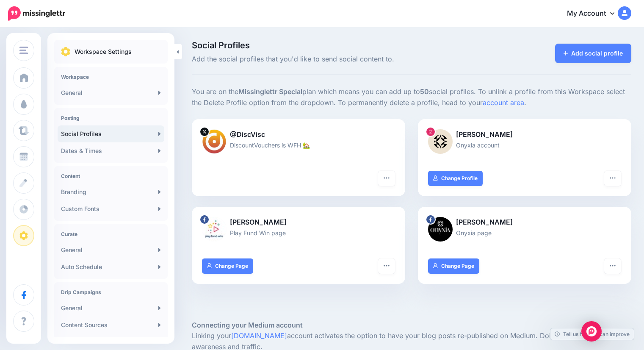 The width and height of the screenshot is (644, 350). What do you see at coordinates (440, 229) in the screenshot?
I see `img: 392928676_122094462140094633_6193004719482515108_n-bsa155111.jpg` at bounding box center [440, 229].